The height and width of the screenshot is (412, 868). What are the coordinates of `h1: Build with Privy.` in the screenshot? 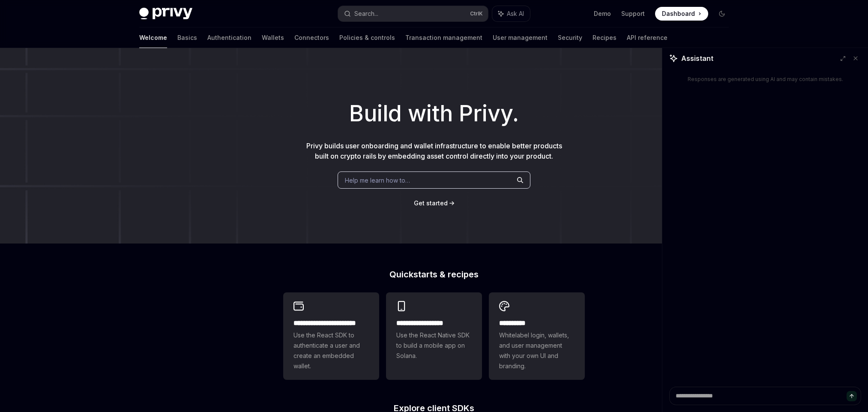 It's located at (434, 114).